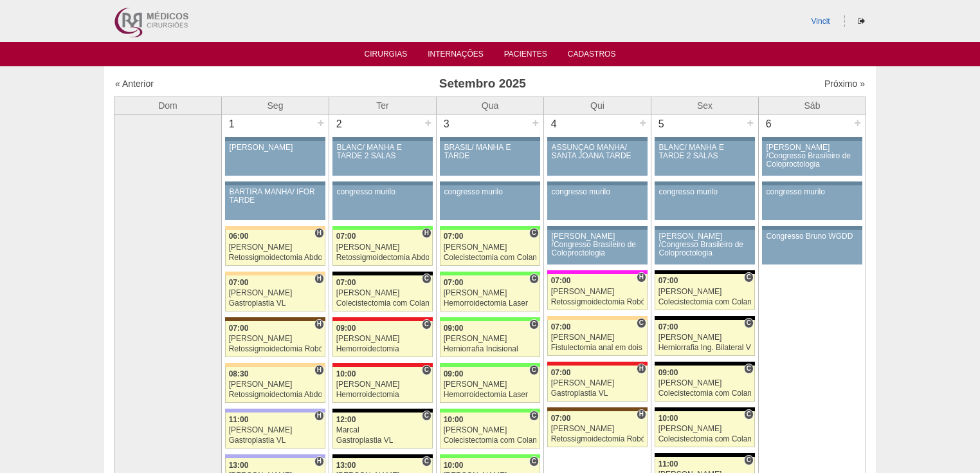 The height and width of the screenshot is (473, 980). Describe the element at coordinates (386, 56) in the screenshot. I see `a: Cirurgias` at that location.